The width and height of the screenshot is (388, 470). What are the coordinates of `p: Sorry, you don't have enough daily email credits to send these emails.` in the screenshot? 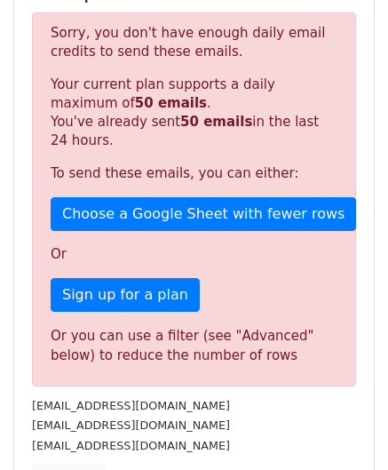 It's located at (194, 43).